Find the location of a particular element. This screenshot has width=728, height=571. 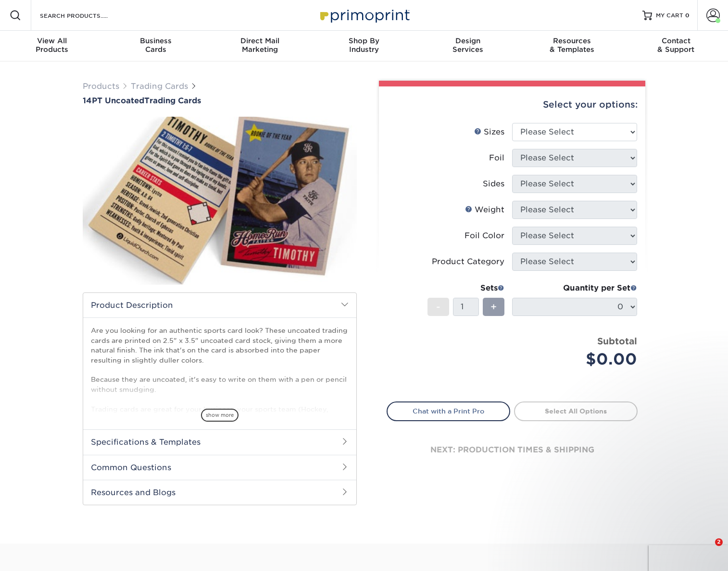

img: Primoprint is located at coordinates (364, 15).